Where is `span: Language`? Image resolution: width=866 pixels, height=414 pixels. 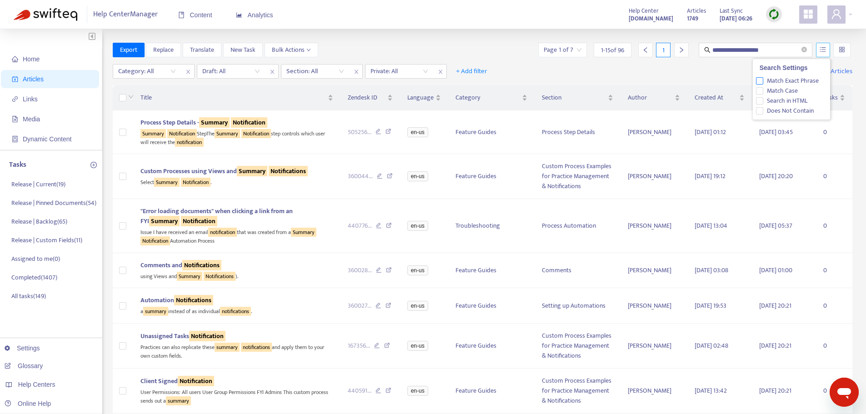 span: Language is located at coordinates (420, 98).